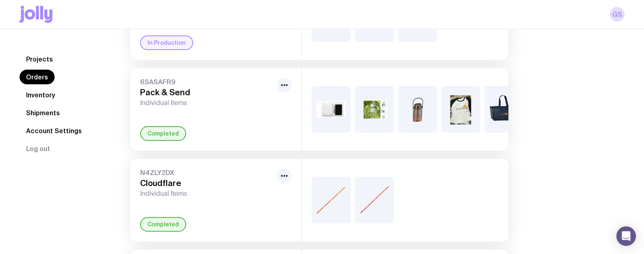 The image size is (644, 254). I want to click on h3: Pack & Send, so click(207, 93).